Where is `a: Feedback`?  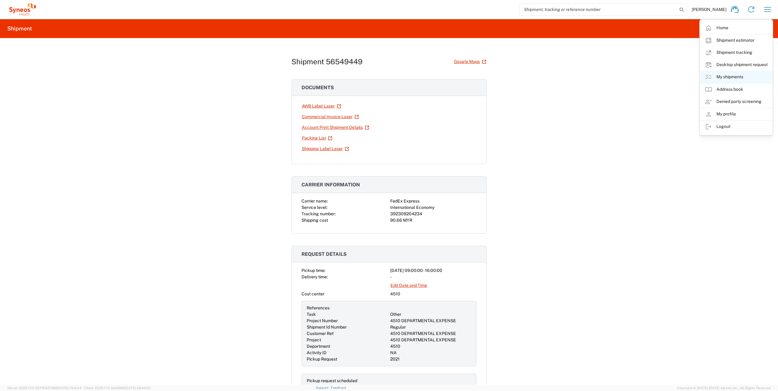 a: Feedback is located at coordinates (338, 388).